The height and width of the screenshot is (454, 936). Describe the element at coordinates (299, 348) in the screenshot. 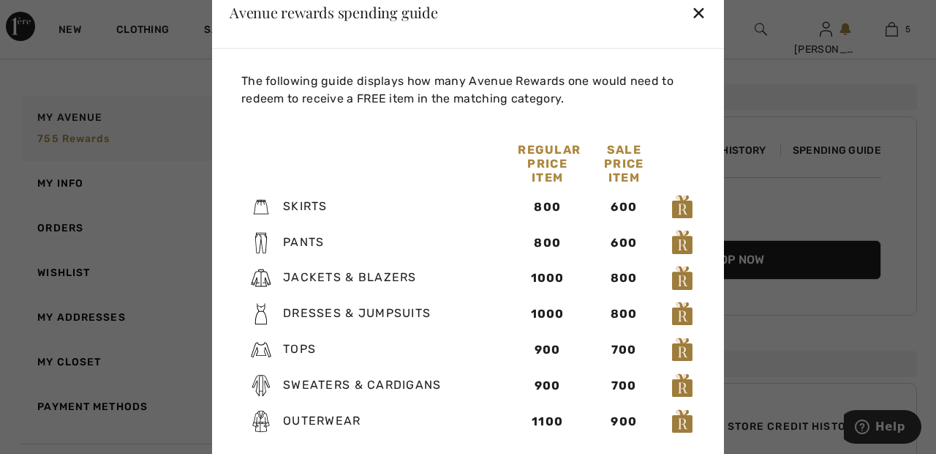

I see `span: Tops` at that location.